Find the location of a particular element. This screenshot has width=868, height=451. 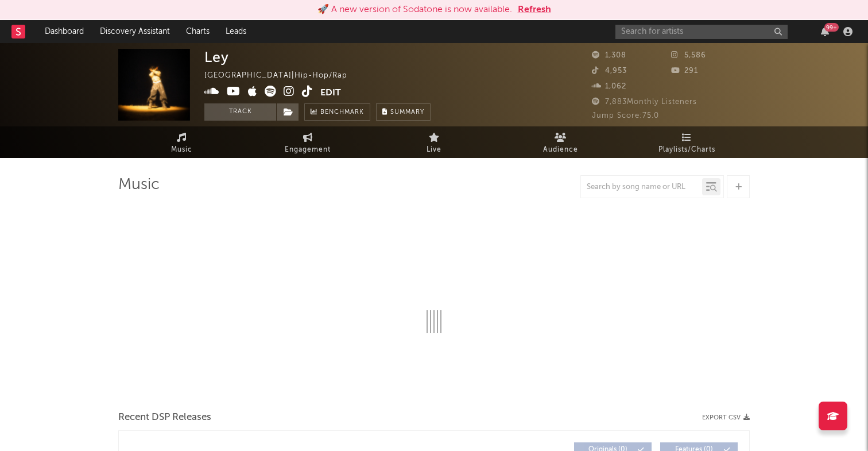

button: Edit is located at coordinates (331, 92).